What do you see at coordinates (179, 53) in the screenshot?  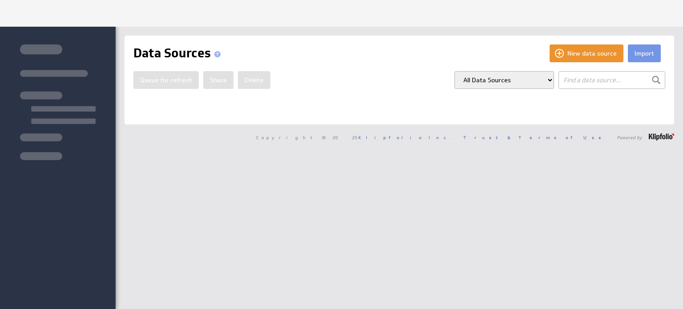 I see `h1: Data Sources` at bounding box center [179, 53].